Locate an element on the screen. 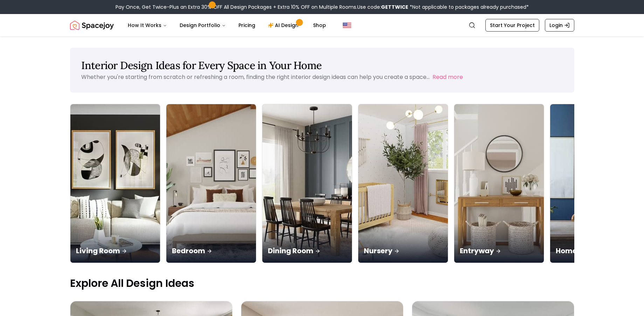 This screenshot has width=644, height=316. button: Read more is located at coordinates (448, 77).